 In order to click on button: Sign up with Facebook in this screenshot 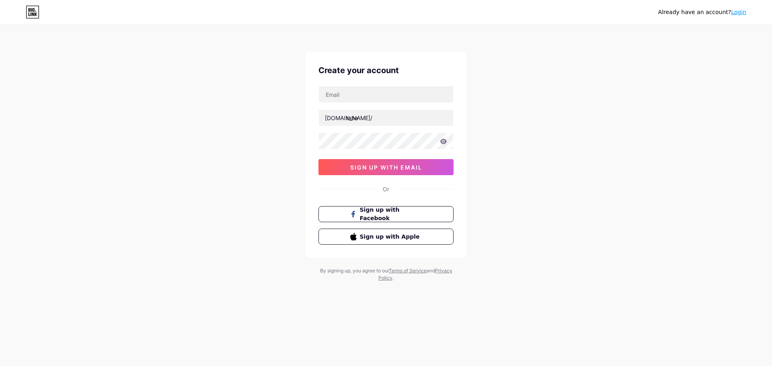, I will do `click(386, 214)`.